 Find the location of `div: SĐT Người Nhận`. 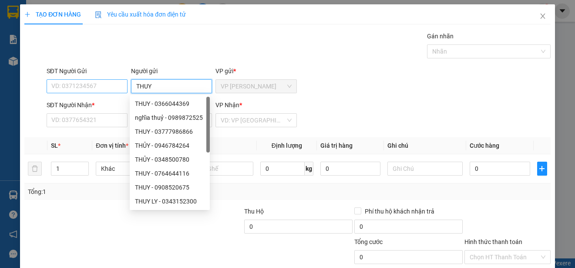

div: SĐT Người Nhận is located at coordinates (87, 105).